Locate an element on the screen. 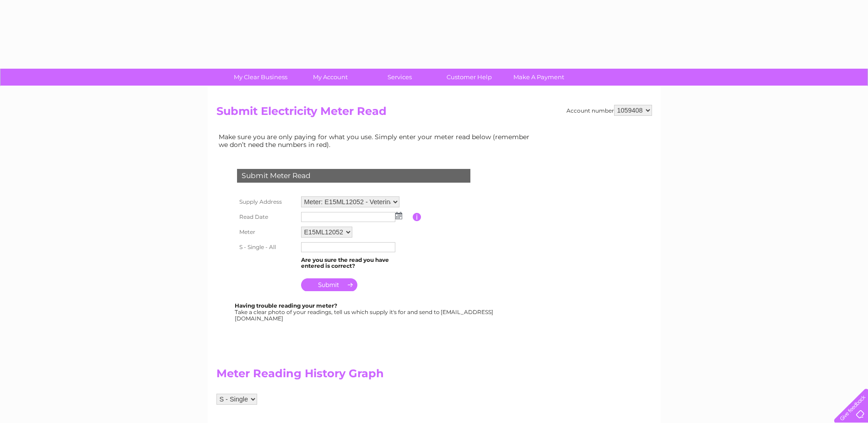 This screenshot has height=423, width=868. td: Make sure you are only paying for what you use. Simply enter your meter read below (remember we d... is located at coordinates (377, 141).